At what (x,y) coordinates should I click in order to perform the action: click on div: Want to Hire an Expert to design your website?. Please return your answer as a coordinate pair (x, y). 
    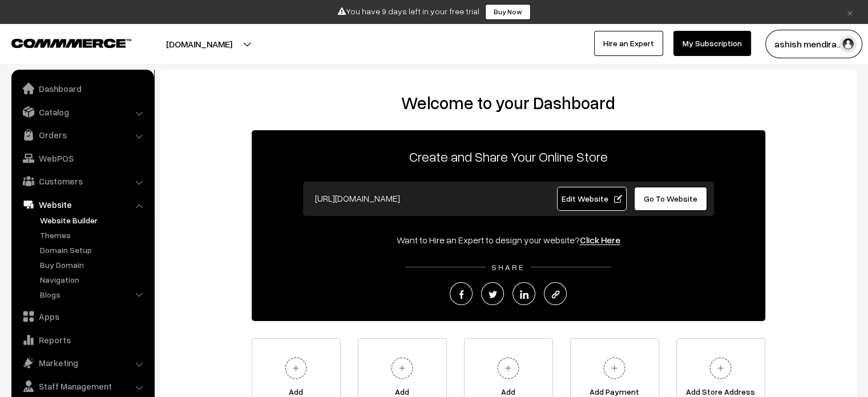
    Looking at the image, I should click on (509, 240).